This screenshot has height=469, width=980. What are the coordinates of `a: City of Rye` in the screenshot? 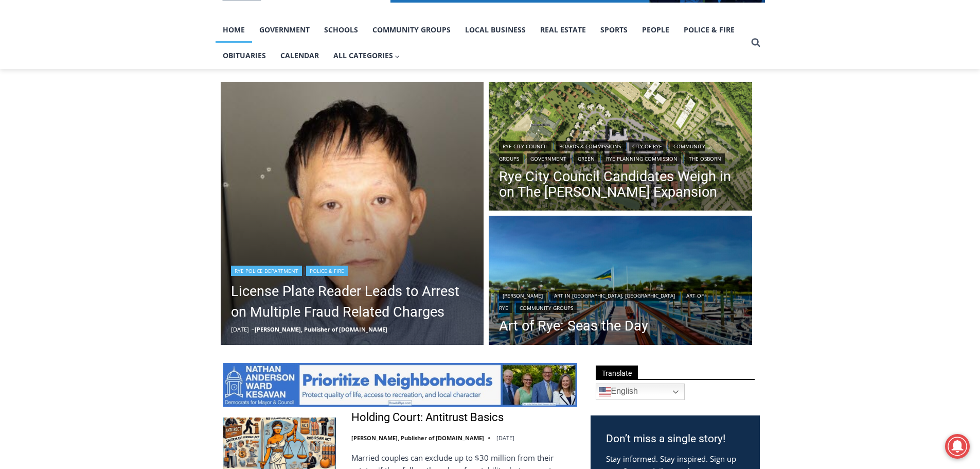 It's located at (647, 146).